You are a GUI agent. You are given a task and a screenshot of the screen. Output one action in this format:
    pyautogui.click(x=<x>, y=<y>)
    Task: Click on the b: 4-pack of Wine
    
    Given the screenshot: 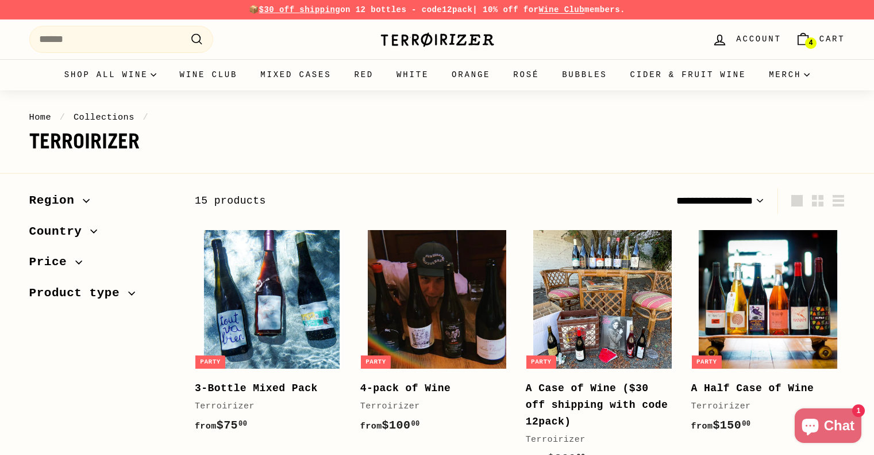 What is the action you would take?
    pyautogui.click(x=406, y=388)
    